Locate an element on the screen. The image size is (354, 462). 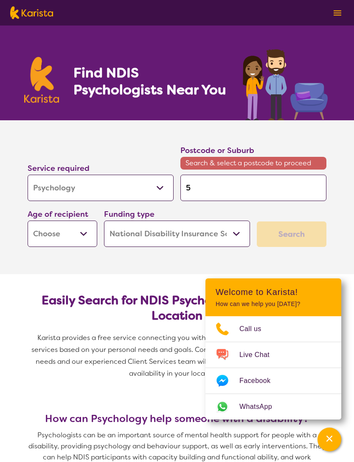
label: Age of recipient is located at coordinates (58, 214).